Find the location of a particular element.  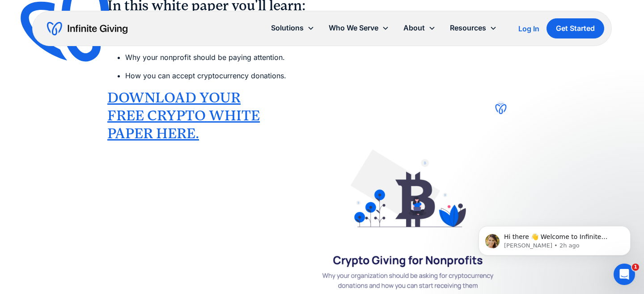

div: Log In is located at coordinates (529, 28).